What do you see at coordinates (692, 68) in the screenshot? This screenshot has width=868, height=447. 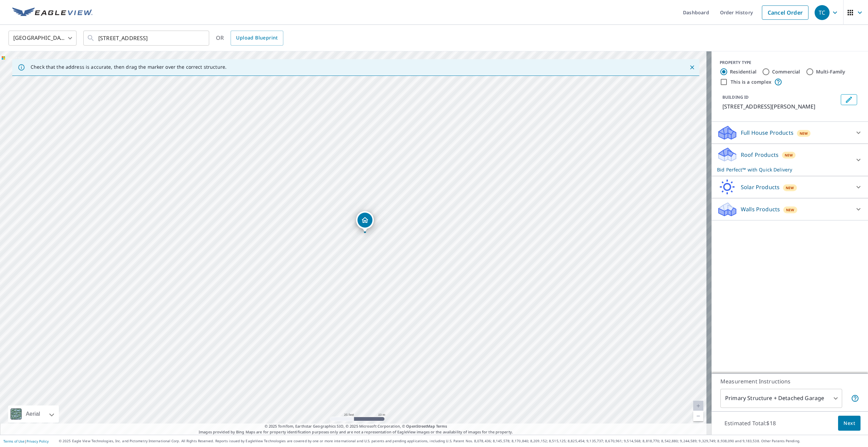 I see `button: Close` at bounding box center [692, 68].